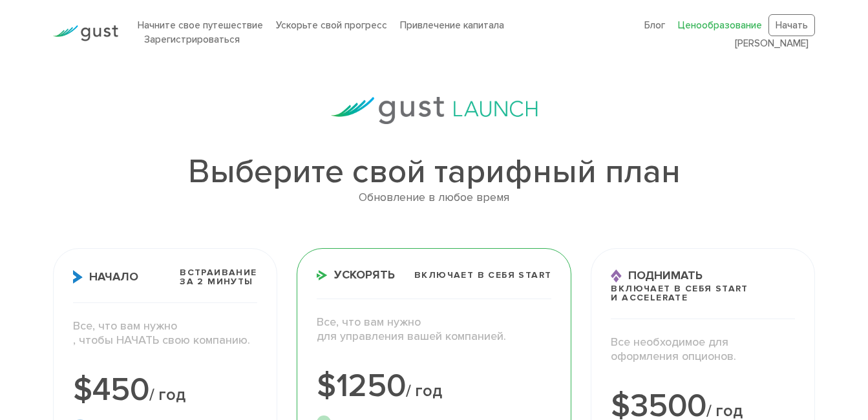  I want to click on img: Значок ускорения, so click(322, 275).